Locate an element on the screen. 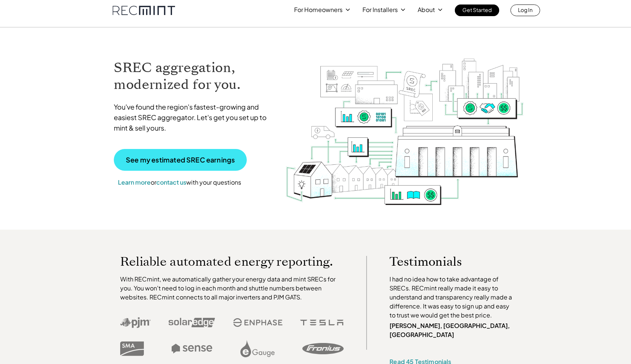  p: Reliable automated energy reporting. is located at coordinates (232, 261).